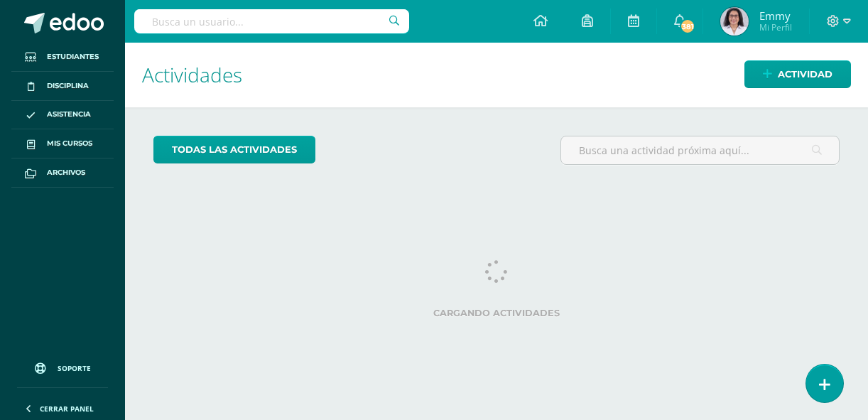 The width and height of the screenshot is (868, 420). I want to click on span: Soporte, so click(74, 368).